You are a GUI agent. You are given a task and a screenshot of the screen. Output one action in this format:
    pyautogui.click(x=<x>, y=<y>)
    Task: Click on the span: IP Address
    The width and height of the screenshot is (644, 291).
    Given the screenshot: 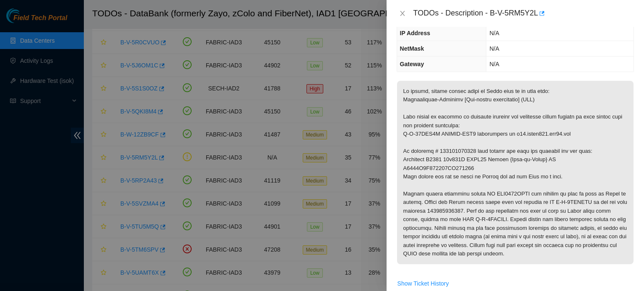 What is the action you would take?
    pyautogui.click(x=415, y=33)
    